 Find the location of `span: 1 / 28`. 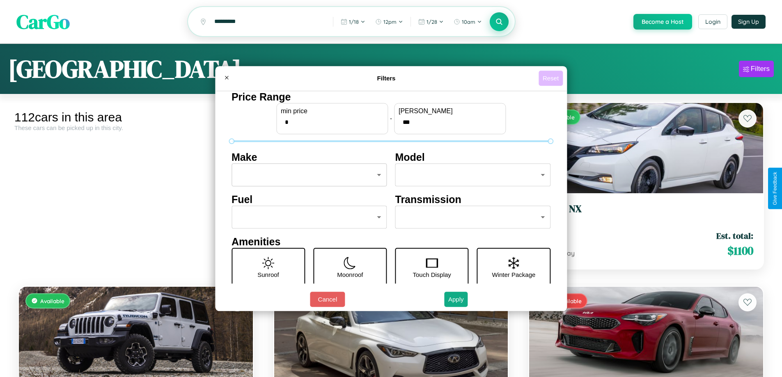

span: 1 / 28 is located at coordinates (432, 22).